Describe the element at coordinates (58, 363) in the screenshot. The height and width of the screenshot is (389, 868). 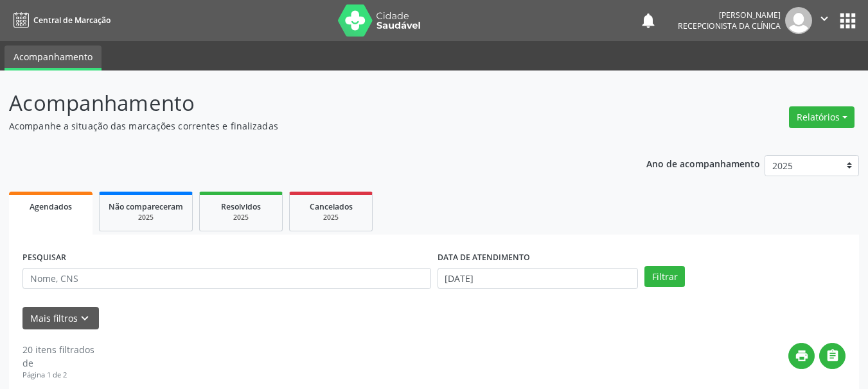
I see `div: de` at that location.